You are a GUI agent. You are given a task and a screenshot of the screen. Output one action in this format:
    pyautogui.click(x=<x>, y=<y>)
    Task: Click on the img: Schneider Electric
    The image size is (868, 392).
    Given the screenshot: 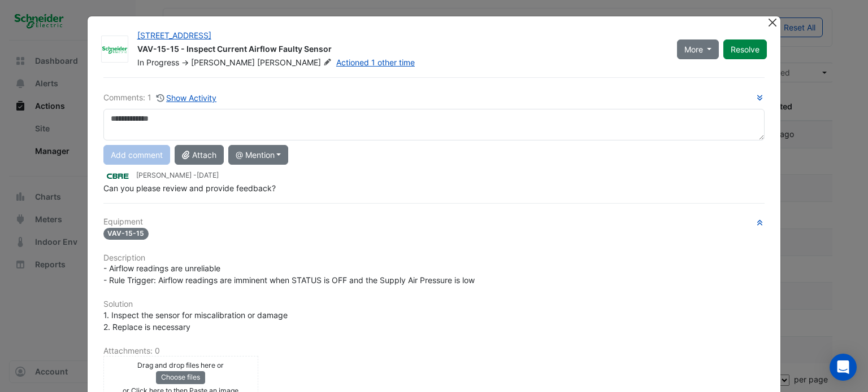 What is the action you would take?
    pyautogui.click(x=115, y=50)
    